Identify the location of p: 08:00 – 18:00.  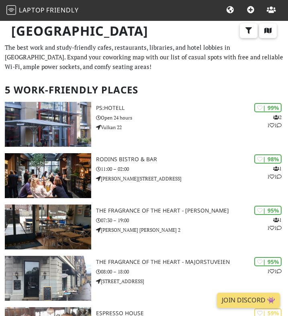
(192, 271).